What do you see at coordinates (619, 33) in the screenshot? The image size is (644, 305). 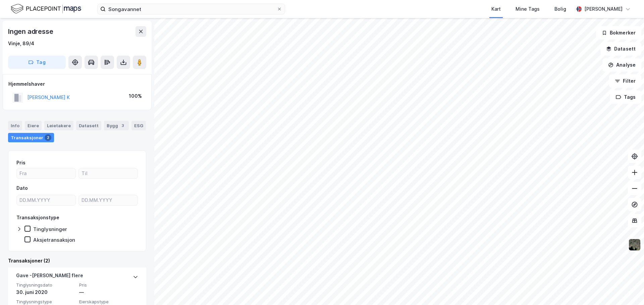 I see `button: Bokmerker` at bounding box center [619, 33].